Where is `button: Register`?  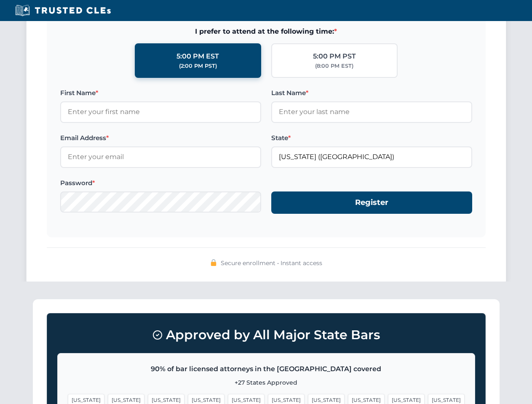 button: Register is located at coordinates (371, 202).